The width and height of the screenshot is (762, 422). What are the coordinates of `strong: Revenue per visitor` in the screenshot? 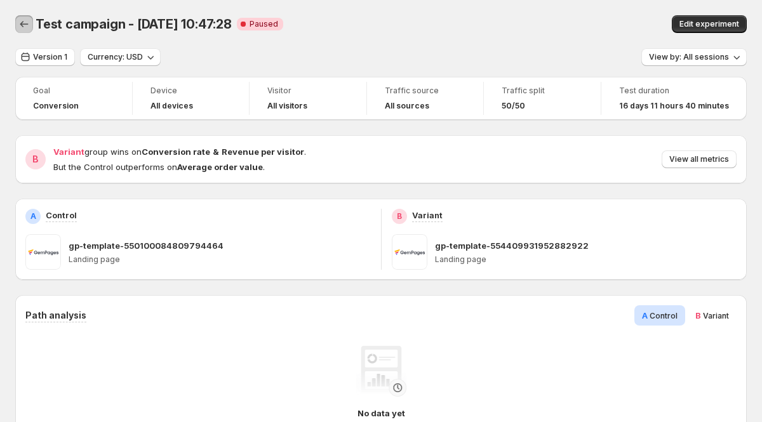 It's located at (263, 152).